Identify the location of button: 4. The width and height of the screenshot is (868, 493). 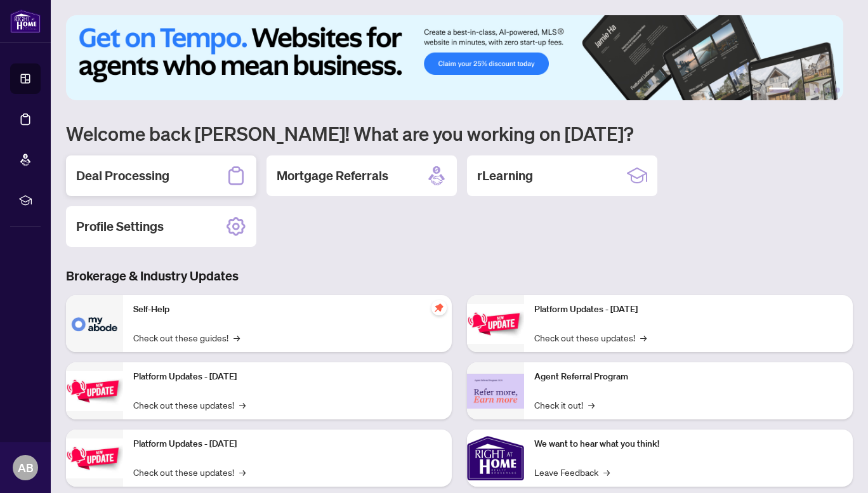
(817, 90).